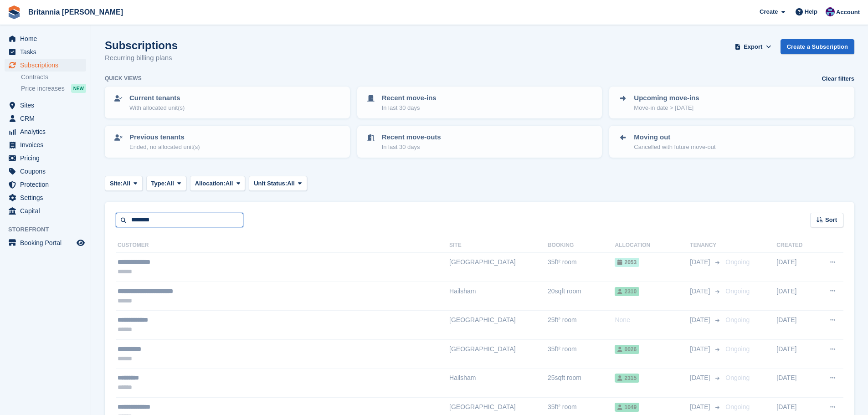 The height and width of the screenshot is (415, 868). What do you see at coordinates (830, 12) in the screenshot?
I see `img: Becca Clark` at bounding box center [830, 12].